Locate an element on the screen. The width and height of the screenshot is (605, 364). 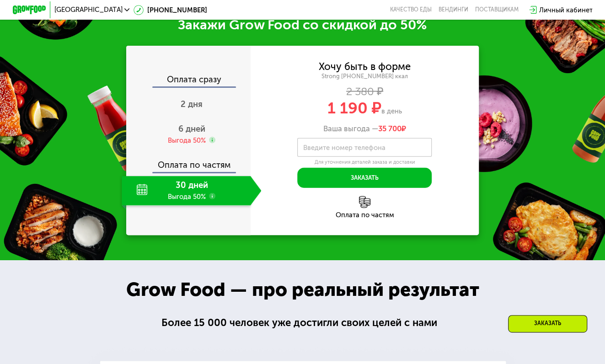
span: 2 дня is located at coordinates (192, 104).